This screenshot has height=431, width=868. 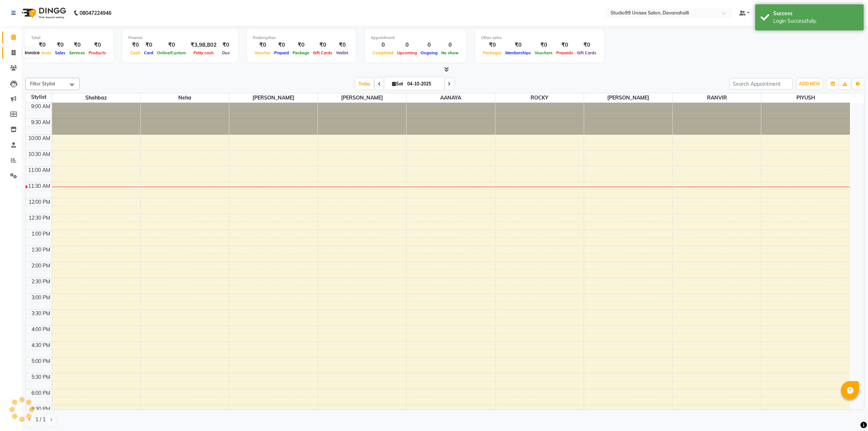 I want to click on div: 6:00 PM, so click(x=41, y=393).